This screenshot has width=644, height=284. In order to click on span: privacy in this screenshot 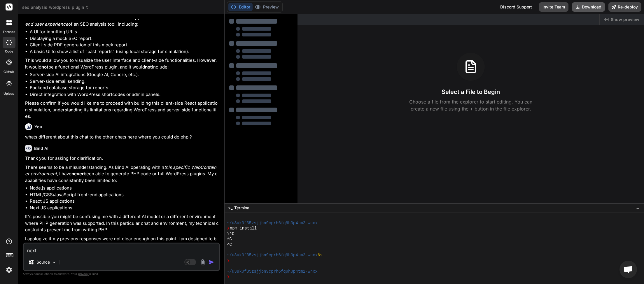, I will do `click(83, 274)`.